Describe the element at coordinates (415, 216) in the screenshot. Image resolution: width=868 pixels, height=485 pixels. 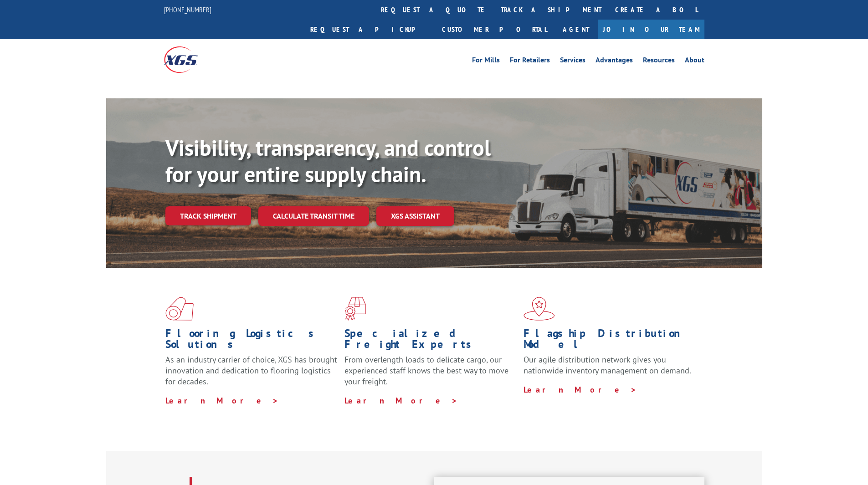
I see `a: XGS ASSISTANT` at that location.